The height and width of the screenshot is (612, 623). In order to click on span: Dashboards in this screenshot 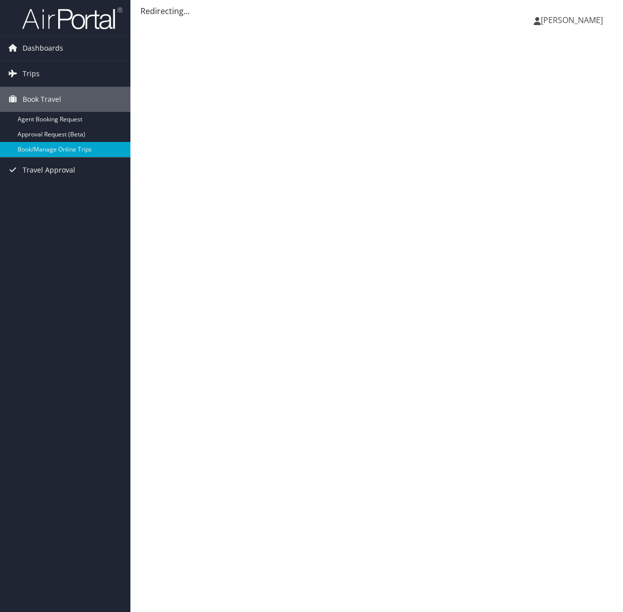, I will do `click(43, 48)`.